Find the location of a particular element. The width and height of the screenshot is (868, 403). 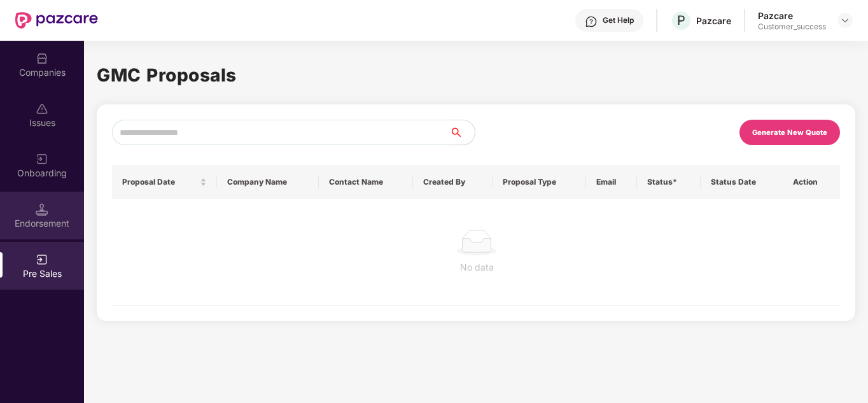

th: Contact Name is located at coordinates (366, 182).